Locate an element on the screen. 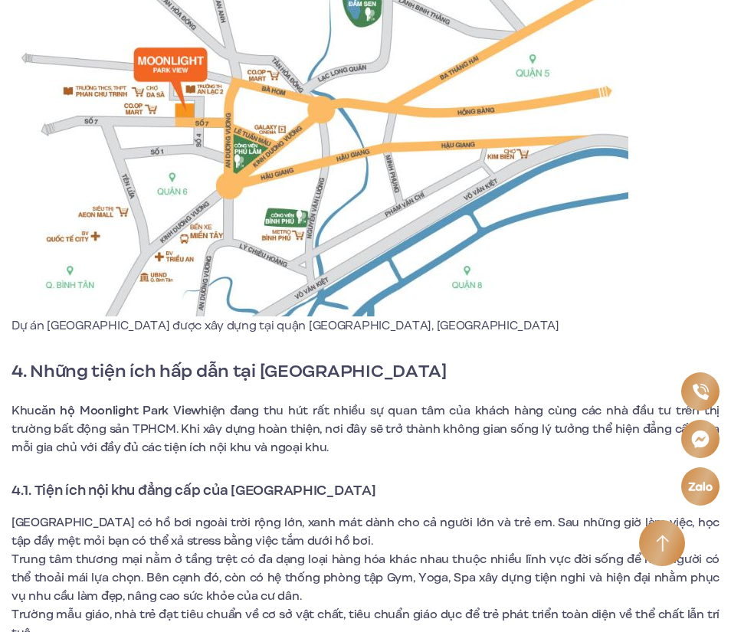 The image size is (731, 632). img: Arrow icon is located at coordinates (662, 543).